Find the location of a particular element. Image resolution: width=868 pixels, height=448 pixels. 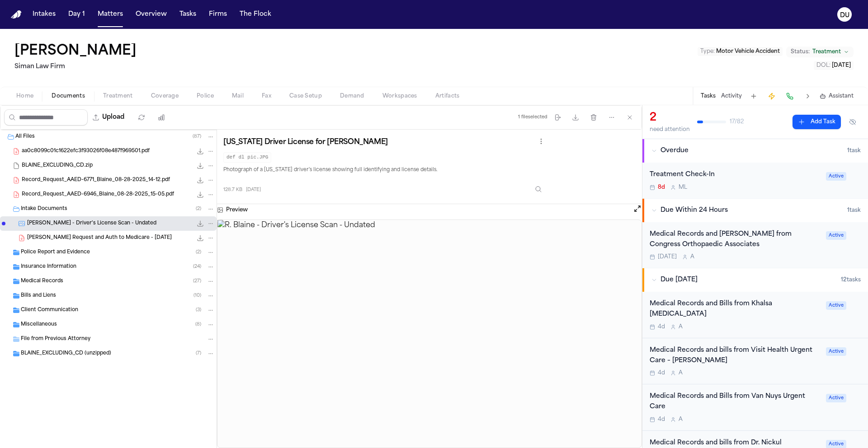

text: DU is located at coordinates (845, 15).